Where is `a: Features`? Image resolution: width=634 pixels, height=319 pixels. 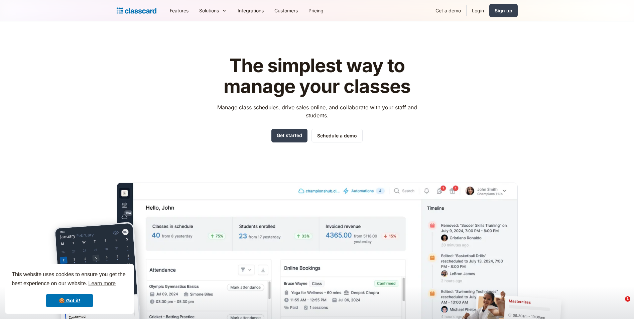 a: Features is located at coordinates (179, 10).